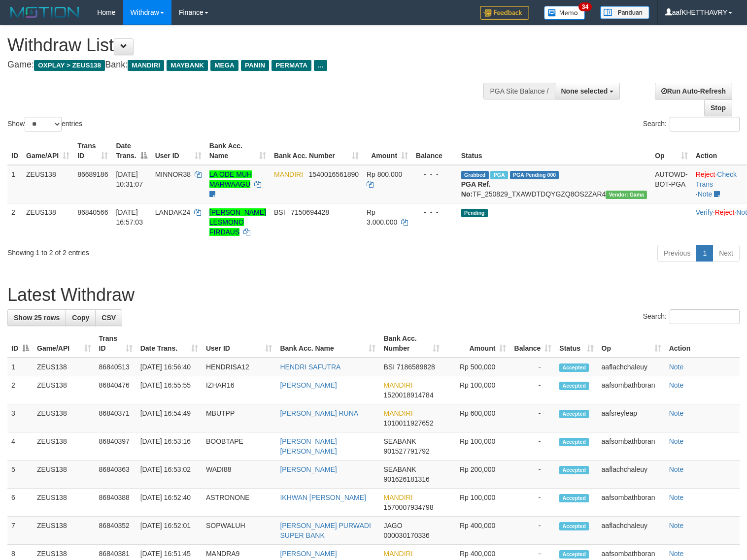 The width and height of the screenshot is (747, 560). What do you see at coordinates (81, 317) in the screenshot?
I see `span: Copy` at bounding box center [81, 317].